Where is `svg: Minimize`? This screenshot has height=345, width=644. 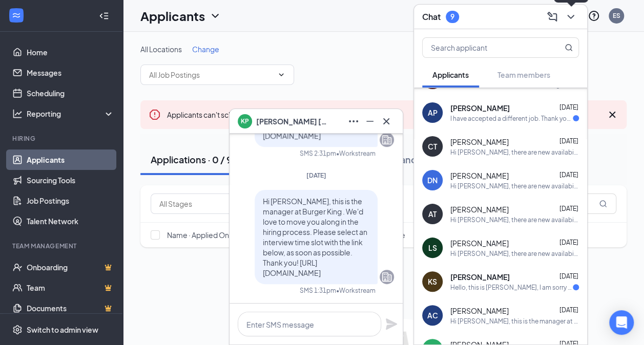 svg: Minimize is located at coordinates (370, 122).